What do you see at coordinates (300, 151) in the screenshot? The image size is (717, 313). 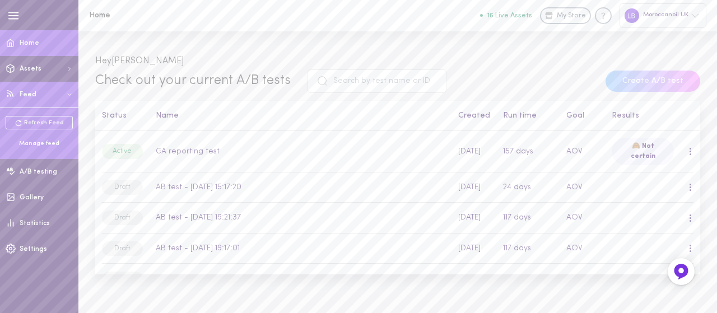 I see `td: GA reporting test` at bounding box center [300, 151].